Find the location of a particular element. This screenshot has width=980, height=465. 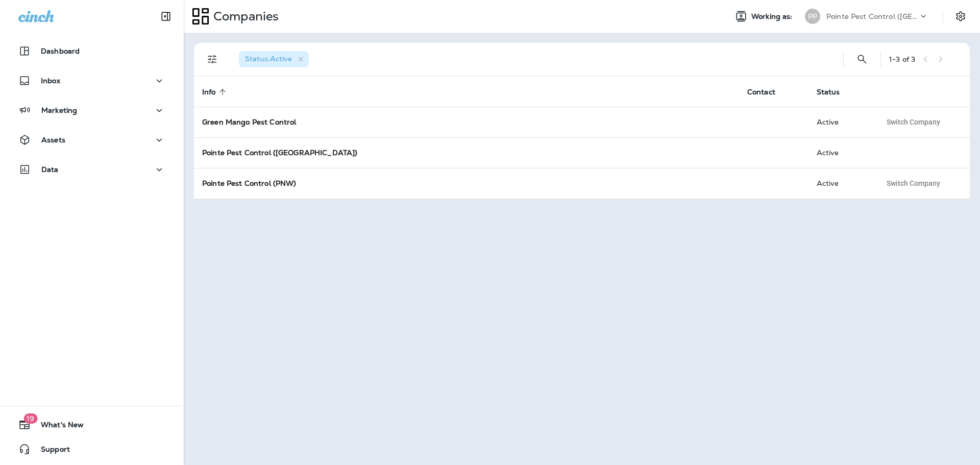

p: Marketing is located at coordinates (59, 110).